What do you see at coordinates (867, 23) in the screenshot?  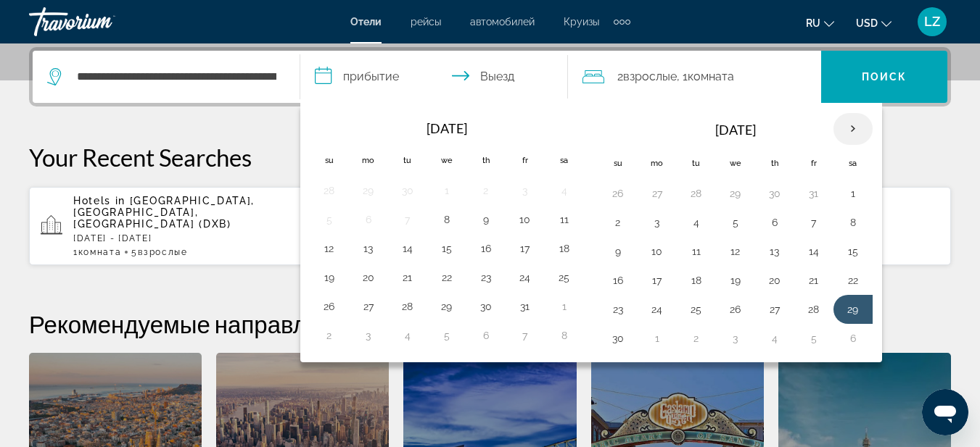 I see `span: USD` at bounding box center [867, 23].